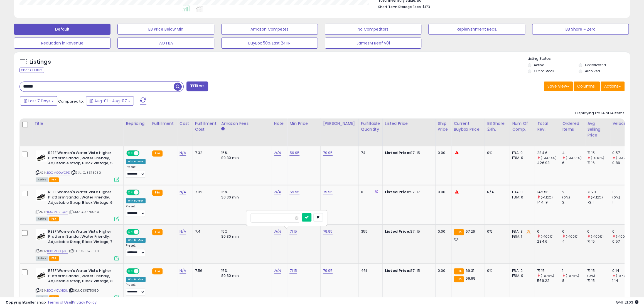 This screenshot has width=644, height=308. Describe the element at coordinates (57, 212) in the screenshot. I see `a: B0CMCRTQXY` at that location.